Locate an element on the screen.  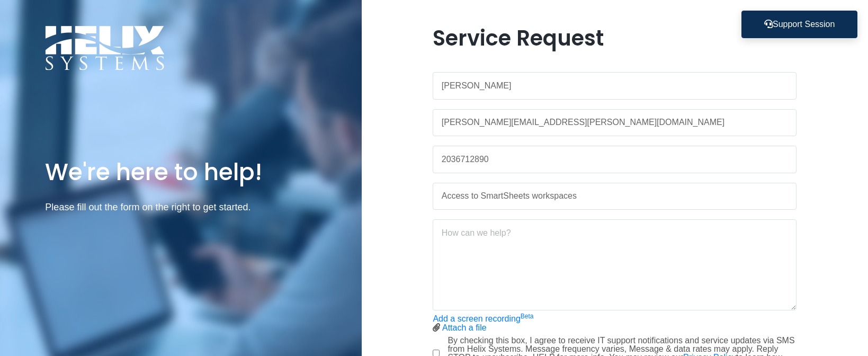
input: Name is located at coordinates (614, 86).